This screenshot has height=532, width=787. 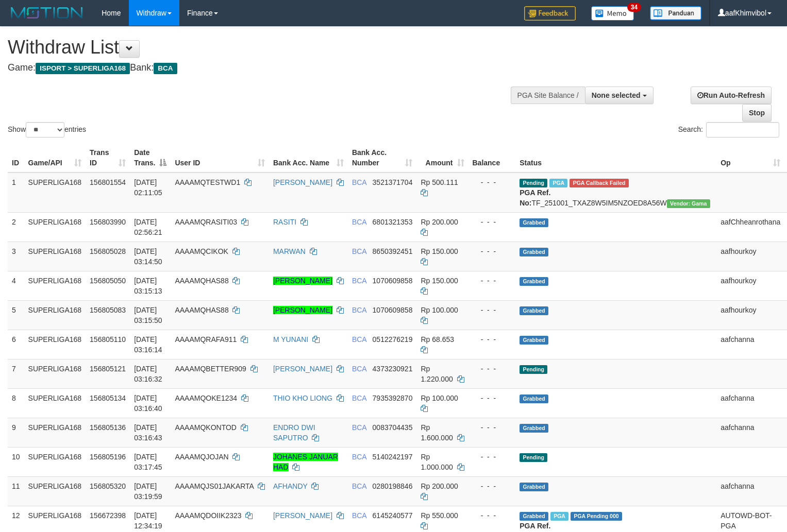 What do you see at coordinates (150, 158) in the screenshot?
I see `th: Date Trans.: activate to sort column descending` at bounding box center [150, 158].